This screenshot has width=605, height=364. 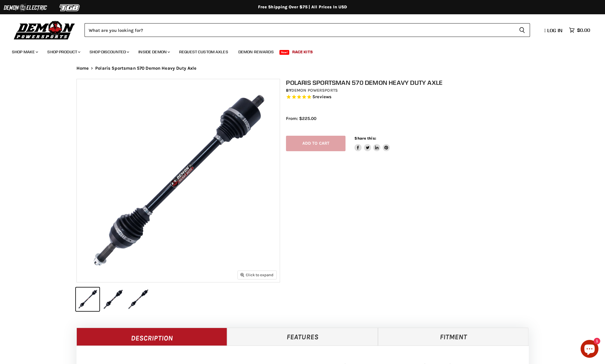 What do you see at coordinates (554, 31) in the screenshot?
I see `span: Log in` at bounding box center [554, 31].